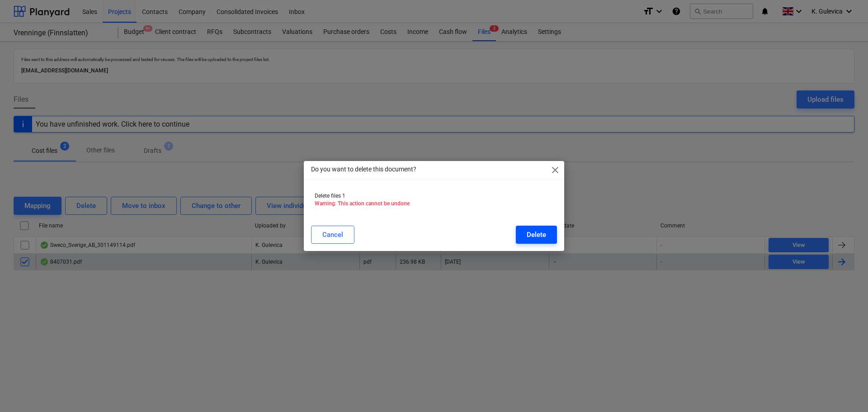  What do you see at coordinates (333, 235) in the screenshot?
I see `button: Cancel` at bounding box center [333, 235].